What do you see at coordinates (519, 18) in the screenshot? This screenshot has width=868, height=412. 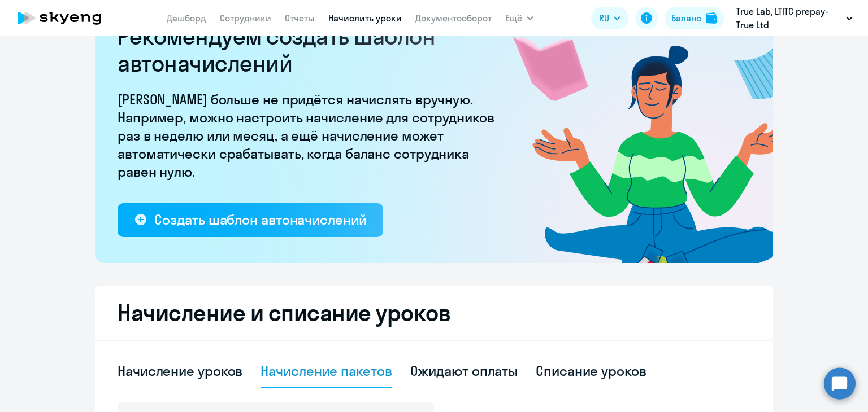 I see `button: Ещё` at bounding box center [519, 18].